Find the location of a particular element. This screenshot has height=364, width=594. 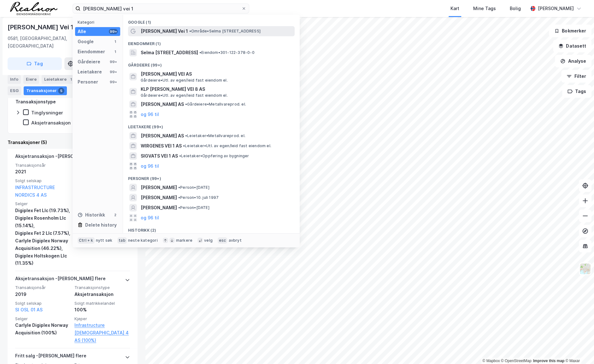

span: Leietaker • Metallvareprod. el. is located at coordinates (215, 136).